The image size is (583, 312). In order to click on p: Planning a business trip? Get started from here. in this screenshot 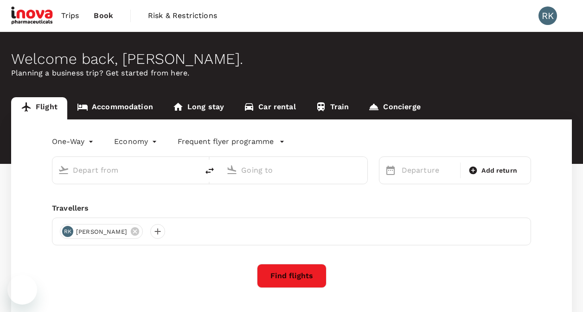, I will do `click(291, 73)`.